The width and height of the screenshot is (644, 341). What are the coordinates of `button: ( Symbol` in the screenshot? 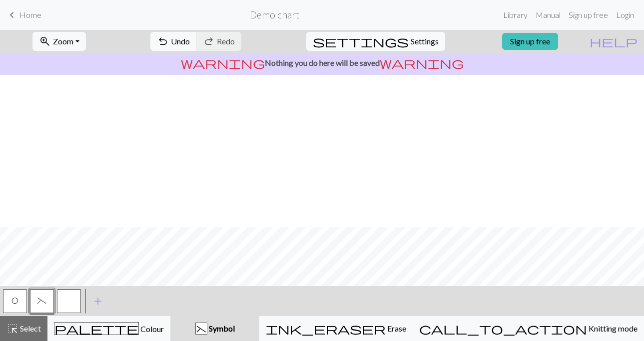 It's located at (215, 329).